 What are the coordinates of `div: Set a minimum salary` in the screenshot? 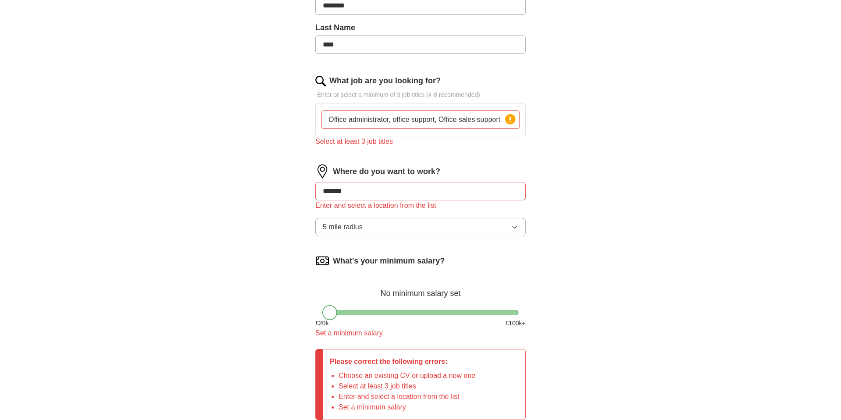 It's located at (421, 333).